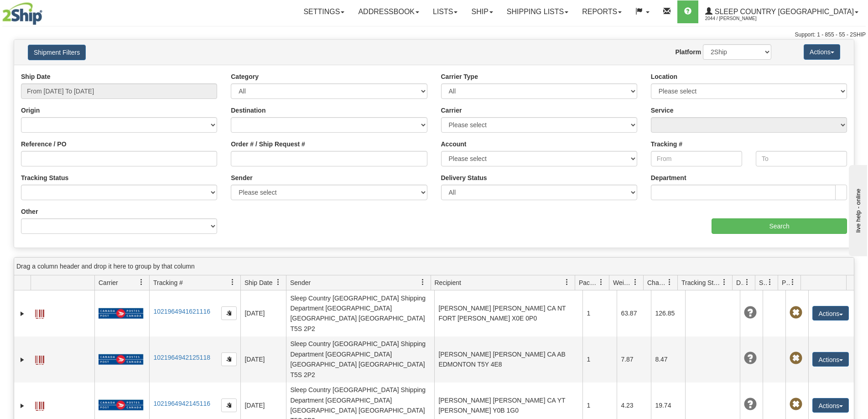 This screenshot has width=868, height=419. Describe the element at coordinates (482, 12) in the screenshot. I see `a: Ship` at that location.